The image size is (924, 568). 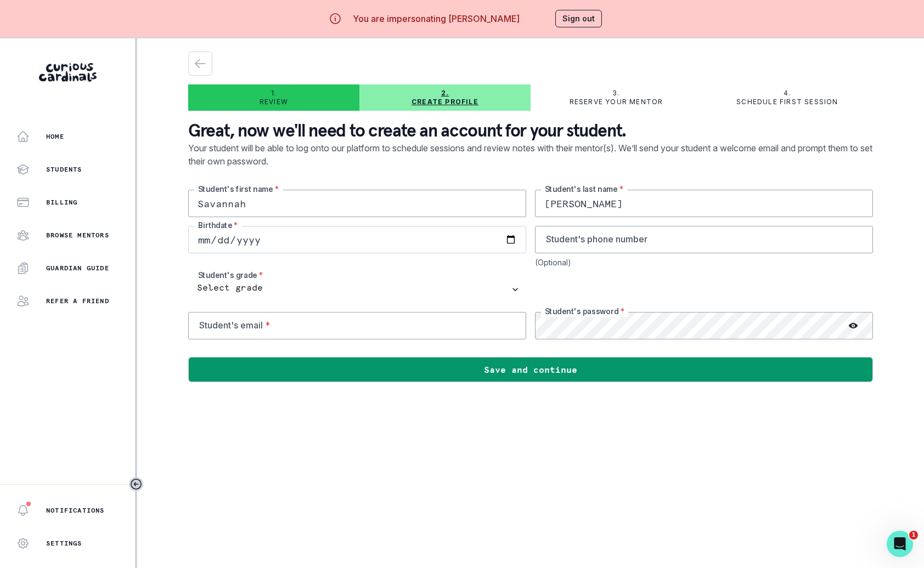 I want to click on p: Your student will be able to log onto our platform to schedule sessions and review notes with the..., so click(x=531, y=166).